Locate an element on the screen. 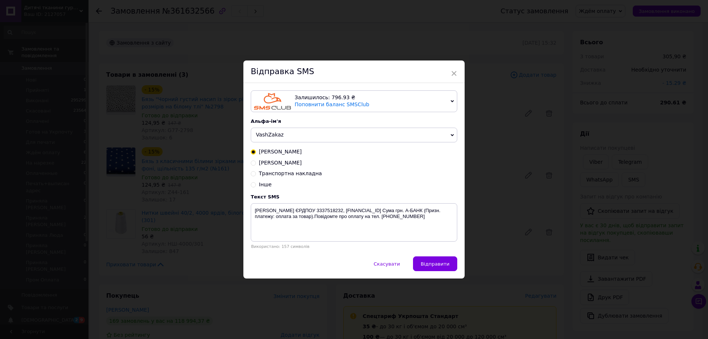 The image size is (708, 339). span: Інше is located at coordinates (265, 184).